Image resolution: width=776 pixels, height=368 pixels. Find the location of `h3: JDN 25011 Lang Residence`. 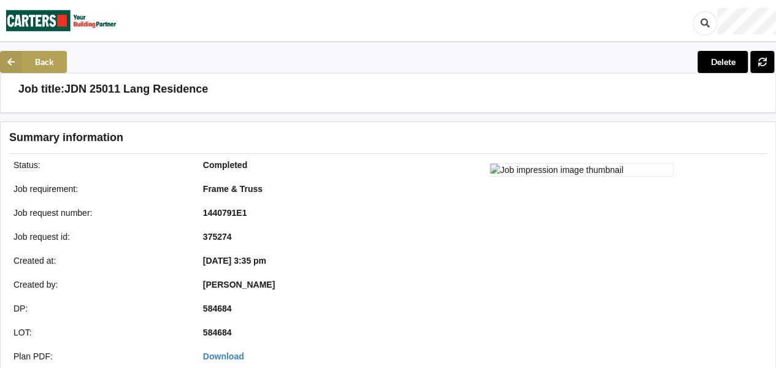

h3: JDN 25011 Lang Residence is located at coordinates (136, 89).